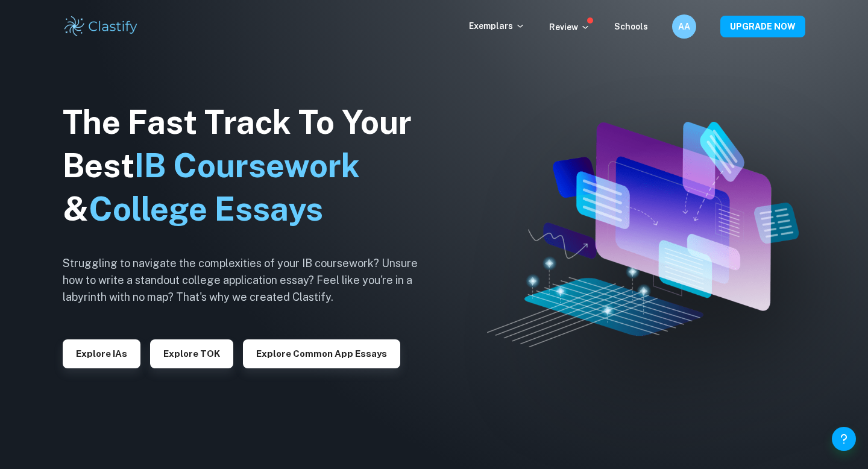 The image size is (868, 469). I want to click on button: Help and Feedback, so click(844, 439).